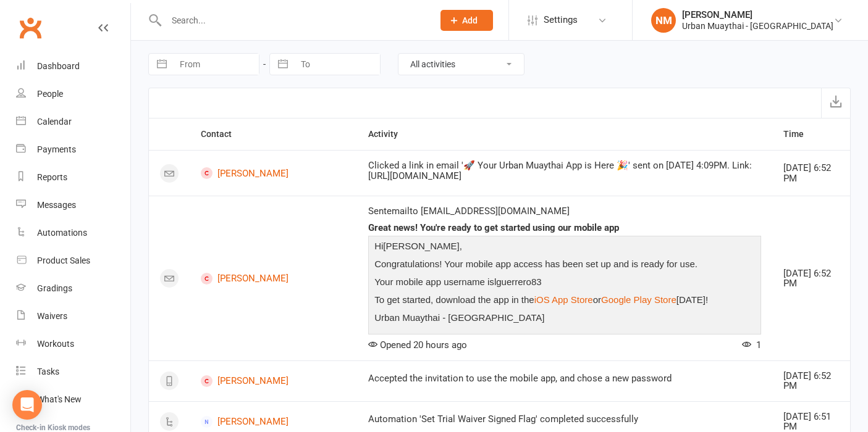  I want to click on div: Calendar, so click(54, 122).